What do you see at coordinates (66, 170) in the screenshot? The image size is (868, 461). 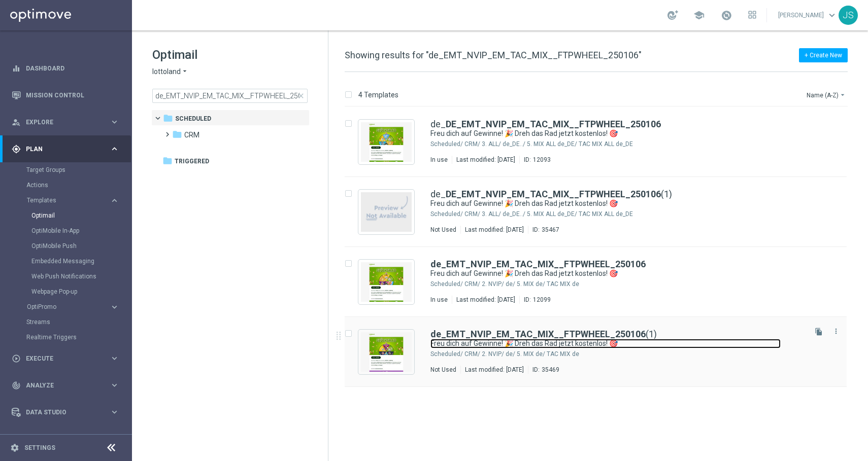 I see `a: Target Groups` at bounding box center [66, 170].